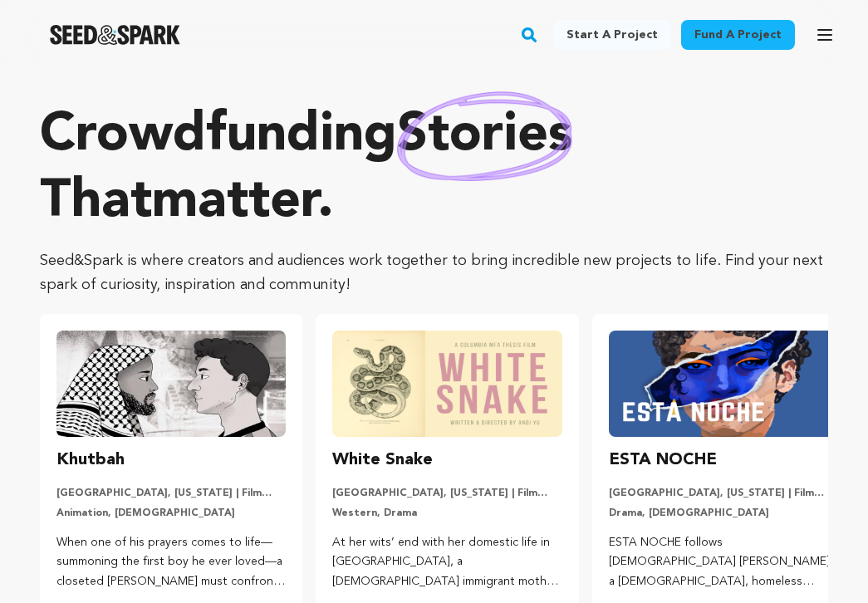 Image resolution: width=868 pixels, height=603 pixels. What do you see at coordinates (171, 562) in the screenshot?
I see `p: When one of his prayers comes to life—summoning the first boy he ever loved—a closeted [PERSON_NA...` at bounding box center [171, 562].